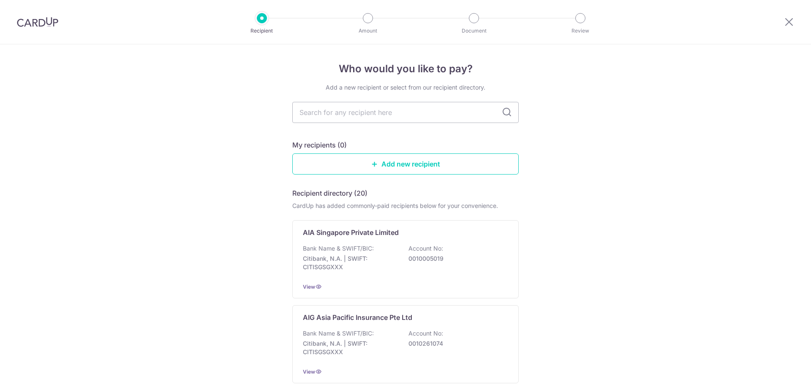 The height and width of the screenshot is (385, 811). What do you see at coordinates (406, 164) in the screenshot?
I see `a: Add new recipient` at bounding box center [406, 164].